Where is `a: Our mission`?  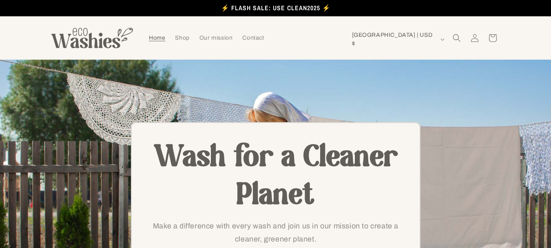 a: Our mission is located at coordinates (216, 38).